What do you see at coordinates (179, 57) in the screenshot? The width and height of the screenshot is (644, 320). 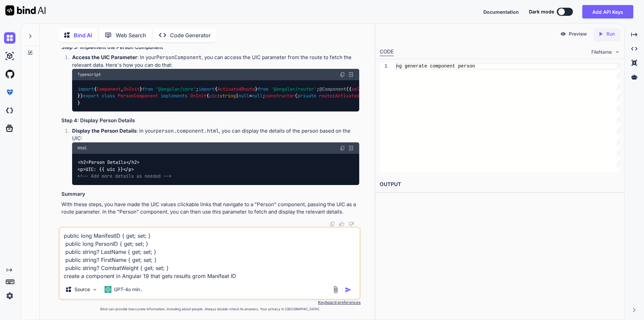 I see `code: PersonComponent` at bounding box center [179, 57].